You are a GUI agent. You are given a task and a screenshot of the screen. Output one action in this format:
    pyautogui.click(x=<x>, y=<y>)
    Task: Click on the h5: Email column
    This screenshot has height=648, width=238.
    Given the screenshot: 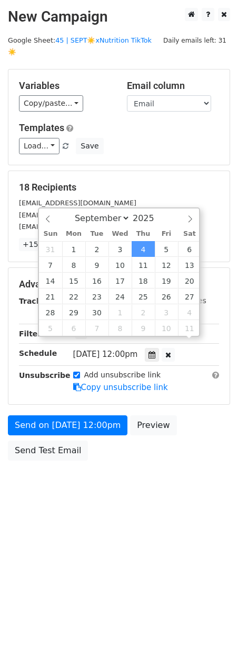 What is the action you would take?
    pyautogui.click(x=173, y=86)
    